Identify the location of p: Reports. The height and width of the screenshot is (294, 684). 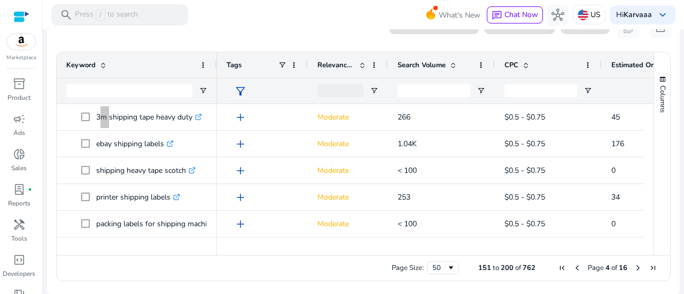
(19, 204).